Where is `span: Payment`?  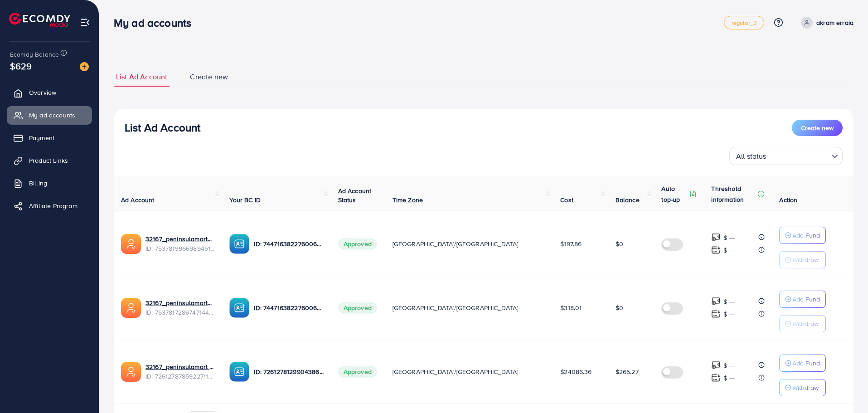 span: Payment is located at coordinates (42, 138).